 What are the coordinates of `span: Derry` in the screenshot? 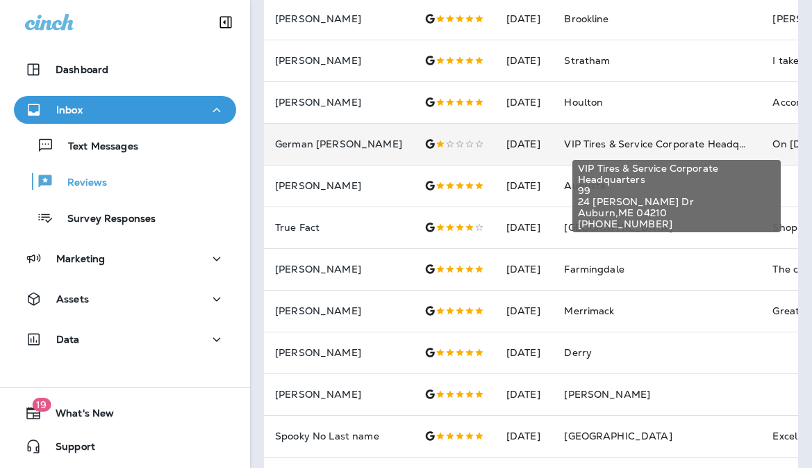 It's located at (578, 352).